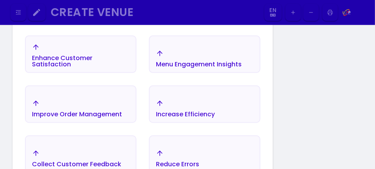  Describe the element at coordinates (155, 12) in the screenshot. I see `button: Create Venue` at that location.